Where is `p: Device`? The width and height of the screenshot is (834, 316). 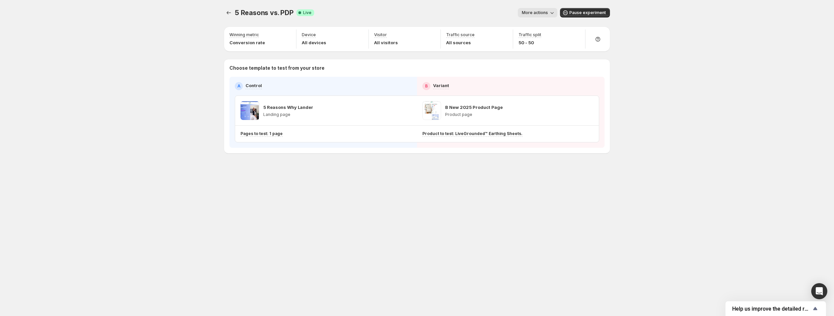
p: Device is located at coordinates (309, 35).